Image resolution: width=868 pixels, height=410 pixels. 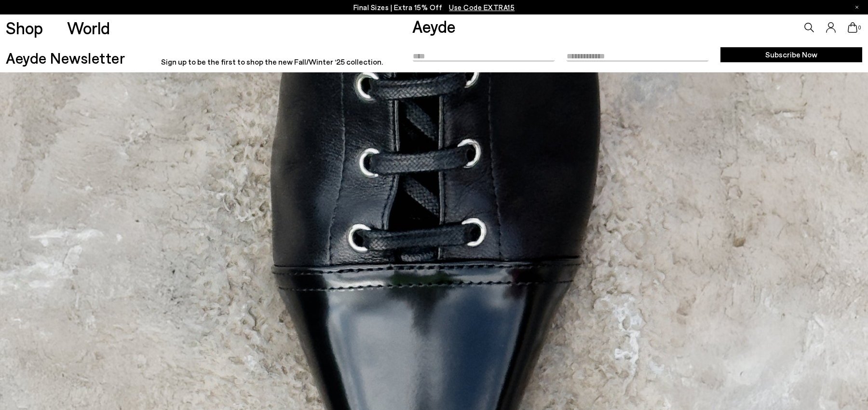 What do you see at coordinates (65, 58) in the screenshot?
I see `h3: Aeyde Newsletter` at bounding box center [65, 58].